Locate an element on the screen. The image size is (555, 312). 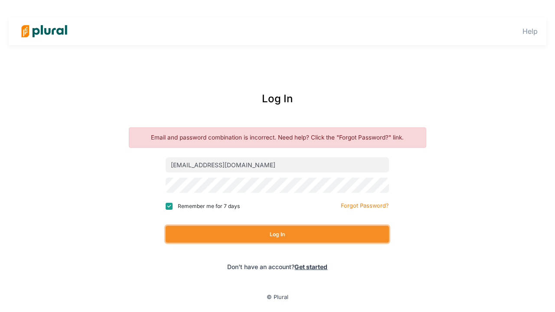
a: Help is located at coordinates (530, 31).